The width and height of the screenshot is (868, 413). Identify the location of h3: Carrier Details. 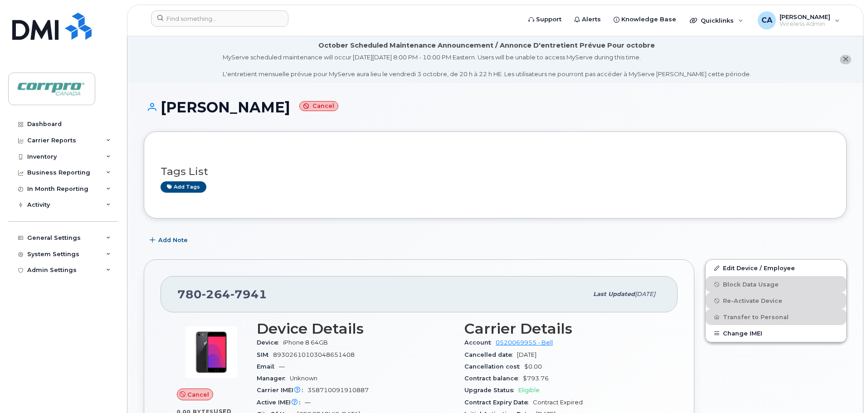
(563, 329).